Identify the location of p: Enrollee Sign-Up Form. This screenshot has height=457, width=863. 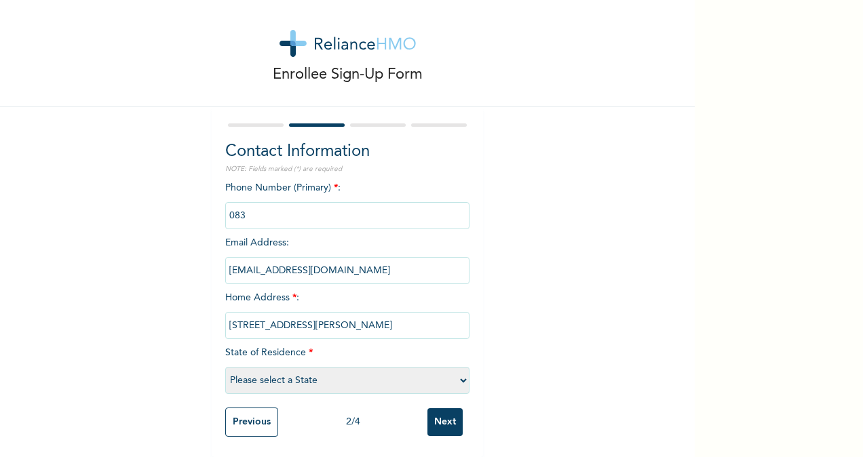
(347, 75).